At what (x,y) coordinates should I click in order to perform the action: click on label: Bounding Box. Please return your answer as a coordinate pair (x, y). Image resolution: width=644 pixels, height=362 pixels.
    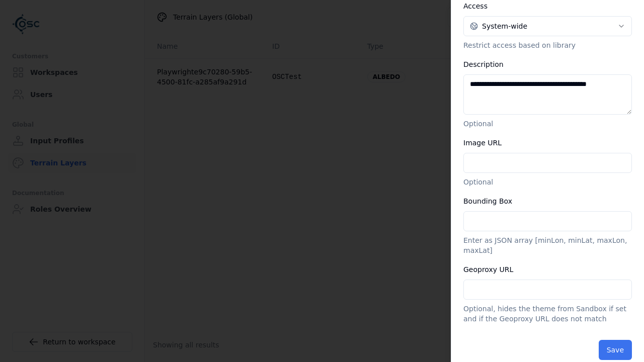
    Looking at the image, I should click on (487, 201).